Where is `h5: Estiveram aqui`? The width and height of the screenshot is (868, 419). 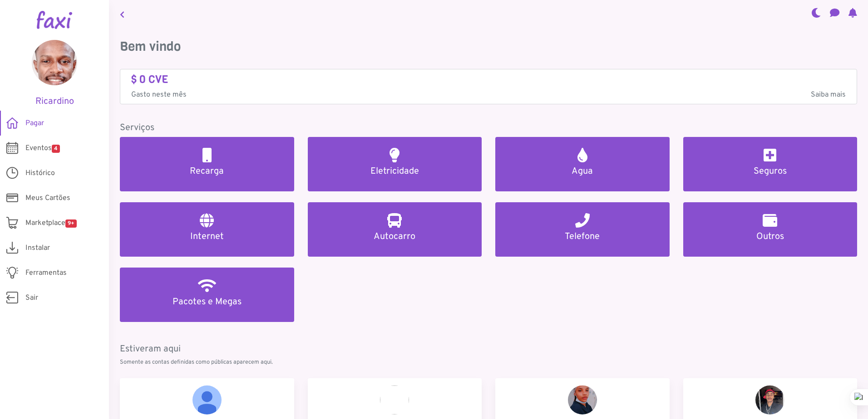
h5: Estiveram aqui is located at coordinates (489, 349).